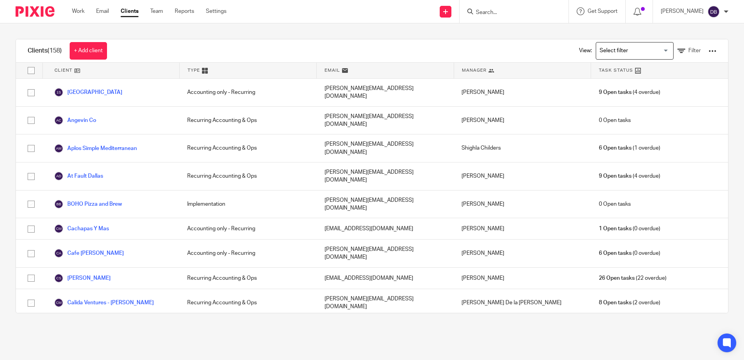 The width and height of the screenshot is (744, 360). Describe the element at coordinates (603, 11) in the screenshot. I see `span: Get Support` at that location.